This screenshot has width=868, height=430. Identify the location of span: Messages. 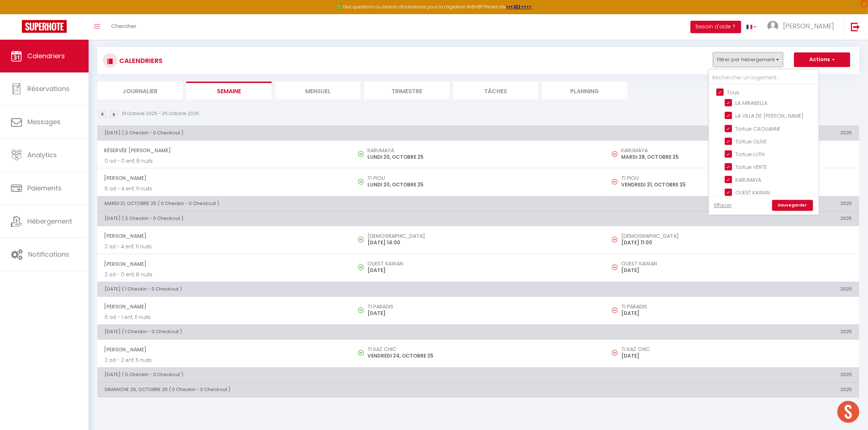
(44, 122).